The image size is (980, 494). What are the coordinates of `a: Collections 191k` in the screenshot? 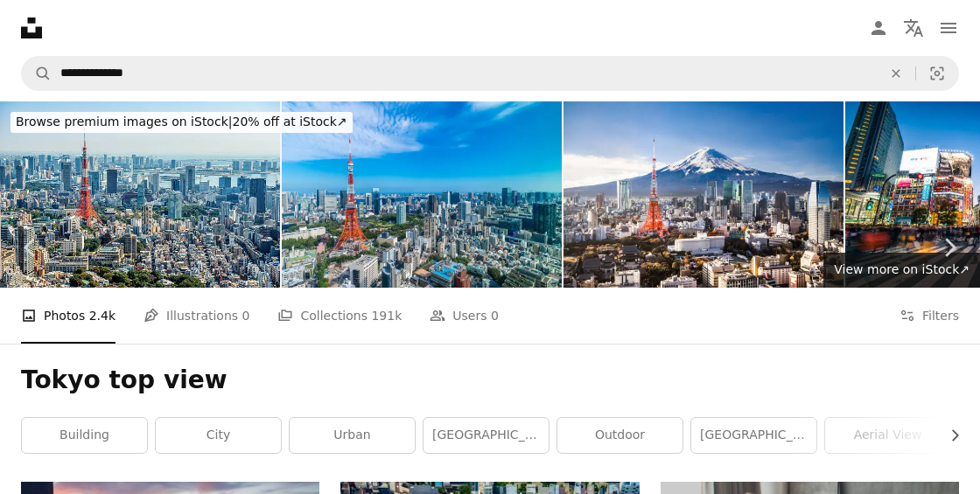 It's located at (340, 316).